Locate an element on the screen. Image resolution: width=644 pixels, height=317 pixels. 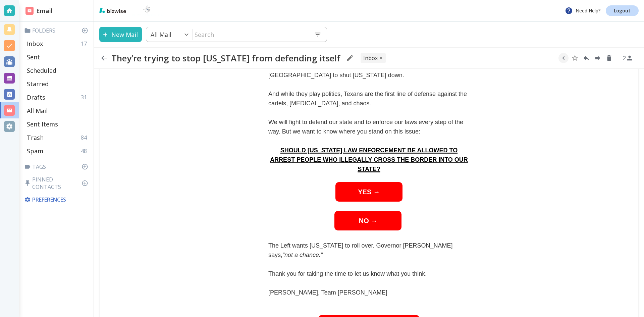
div: Inbox17 is located at coordinates (57, 44).